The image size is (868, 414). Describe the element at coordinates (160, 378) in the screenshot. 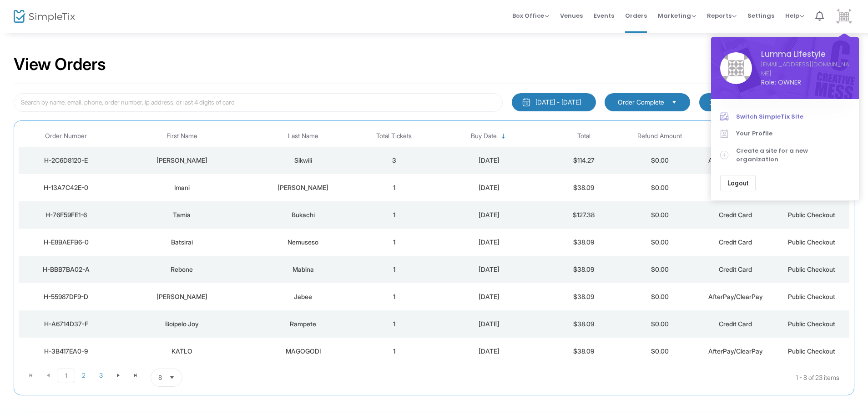

I see `span: 8` at that location.